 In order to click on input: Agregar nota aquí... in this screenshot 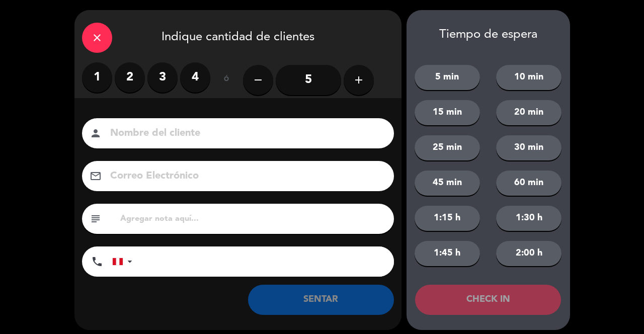, I will do `click(252, 219)`.